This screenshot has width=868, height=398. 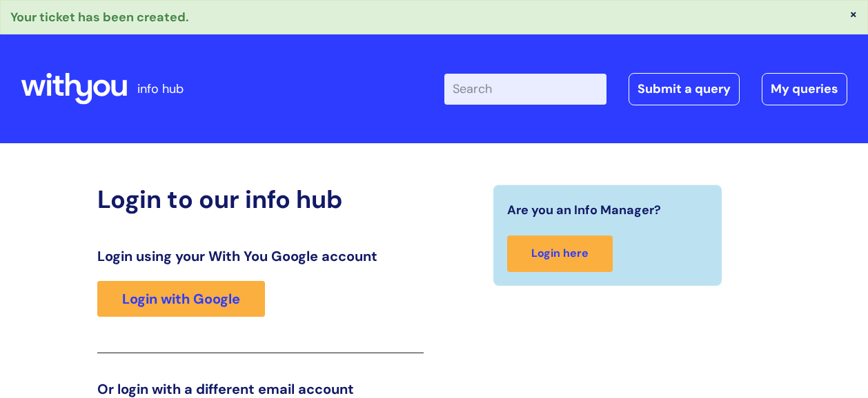 I want to click on a: Login here, so click(x=559, y=253).